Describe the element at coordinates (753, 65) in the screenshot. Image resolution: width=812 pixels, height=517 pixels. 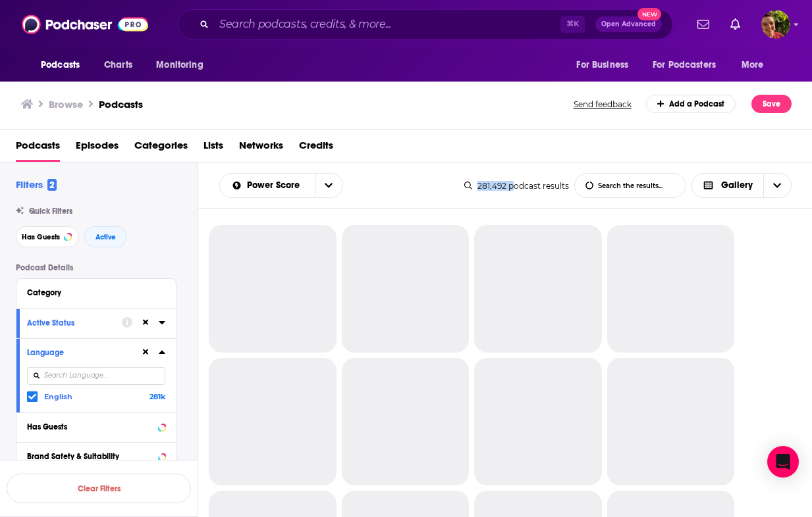
I see `span: More` at that location.